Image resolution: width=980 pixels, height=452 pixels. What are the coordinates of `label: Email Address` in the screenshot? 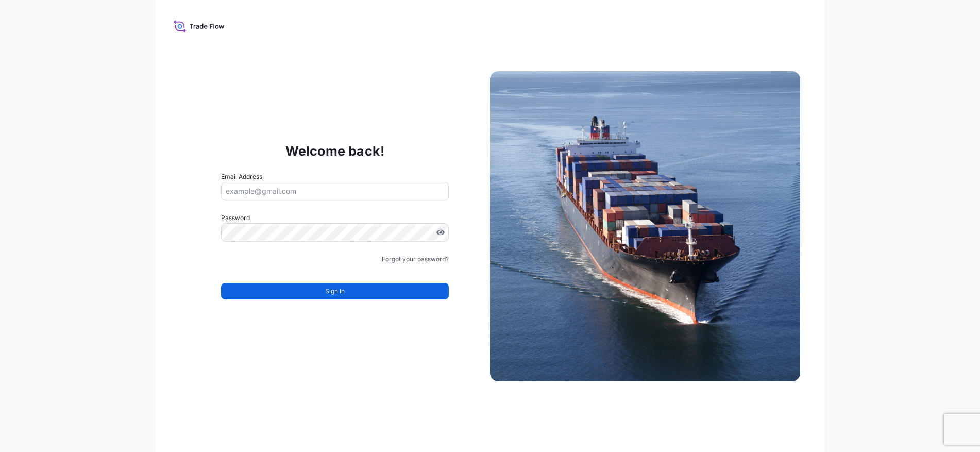 It's located at (241, 177).